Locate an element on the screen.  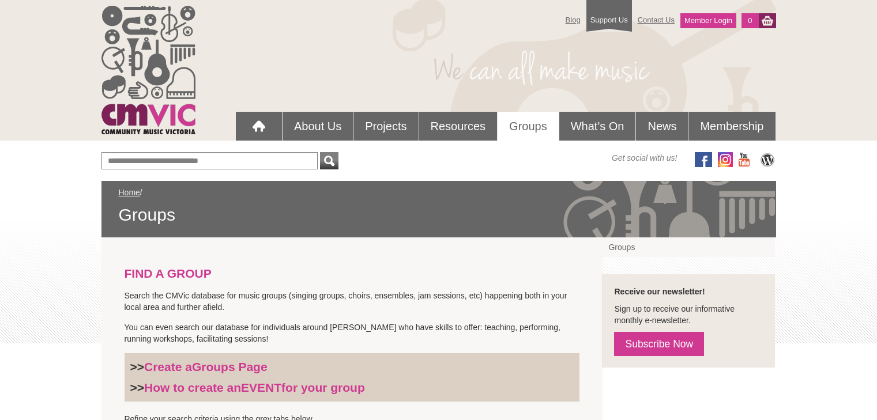
strong: FIND A GROUP is located at coordinates (168, 273).